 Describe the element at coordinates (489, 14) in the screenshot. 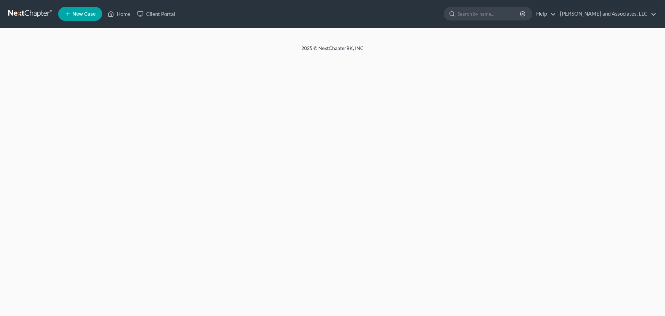

I see `input: Search by name...` at that location.